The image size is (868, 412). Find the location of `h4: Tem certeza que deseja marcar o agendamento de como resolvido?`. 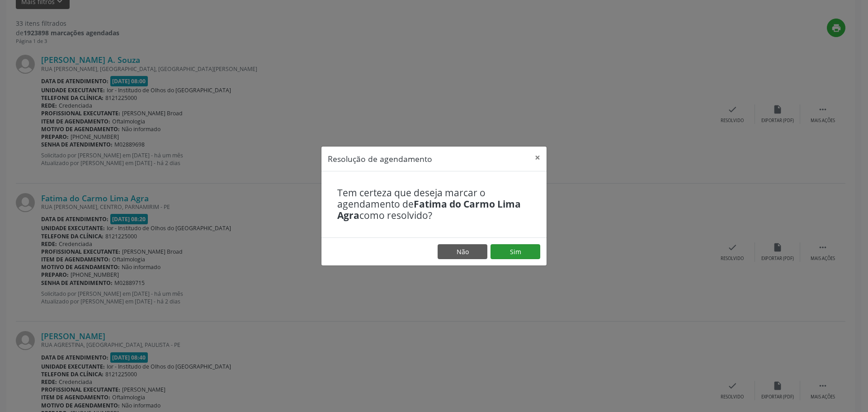

h4: Tem certeza que deseja marcar o agendamento de como resolvido? is located at coordinates (434, 204).